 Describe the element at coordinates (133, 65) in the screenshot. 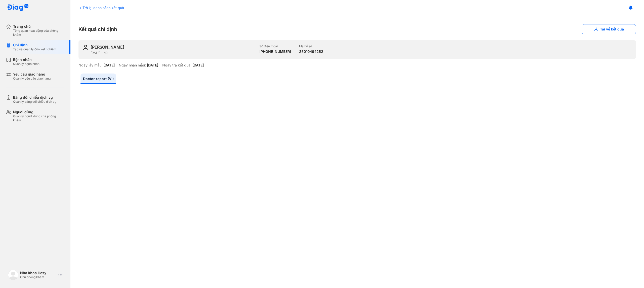

I see `div: Ngày nhận mẫu:` at that location.